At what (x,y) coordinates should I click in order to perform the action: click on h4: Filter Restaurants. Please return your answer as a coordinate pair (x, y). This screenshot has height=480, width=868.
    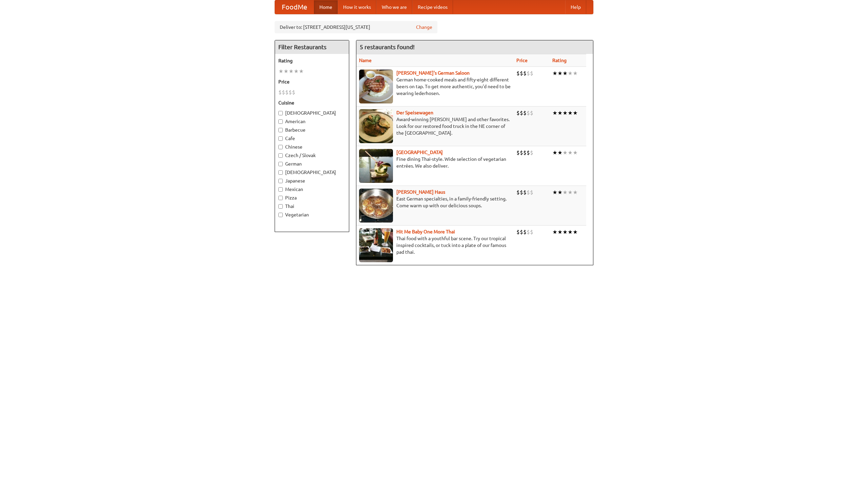
    Looking at the image, I should click on (312, 47).